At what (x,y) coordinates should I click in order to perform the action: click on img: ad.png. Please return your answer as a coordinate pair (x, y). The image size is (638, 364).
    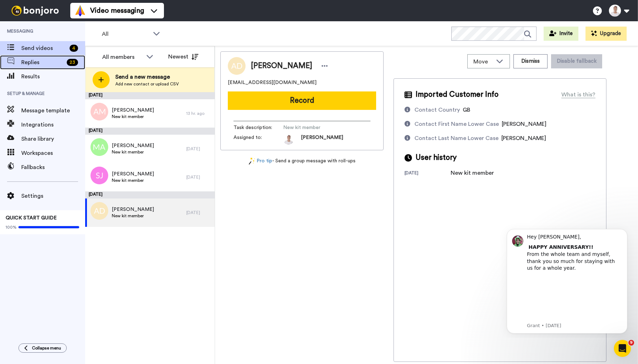
    Looking at the image, I should click on (99, 211).